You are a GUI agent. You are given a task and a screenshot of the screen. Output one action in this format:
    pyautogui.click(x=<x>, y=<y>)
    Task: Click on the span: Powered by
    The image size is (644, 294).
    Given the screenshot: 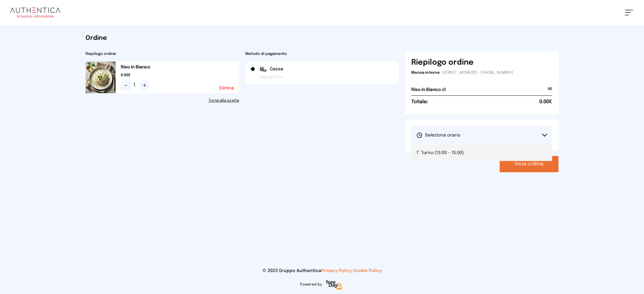 What is the action you would take?
    pyautogui.click(x=311, y=285)
    